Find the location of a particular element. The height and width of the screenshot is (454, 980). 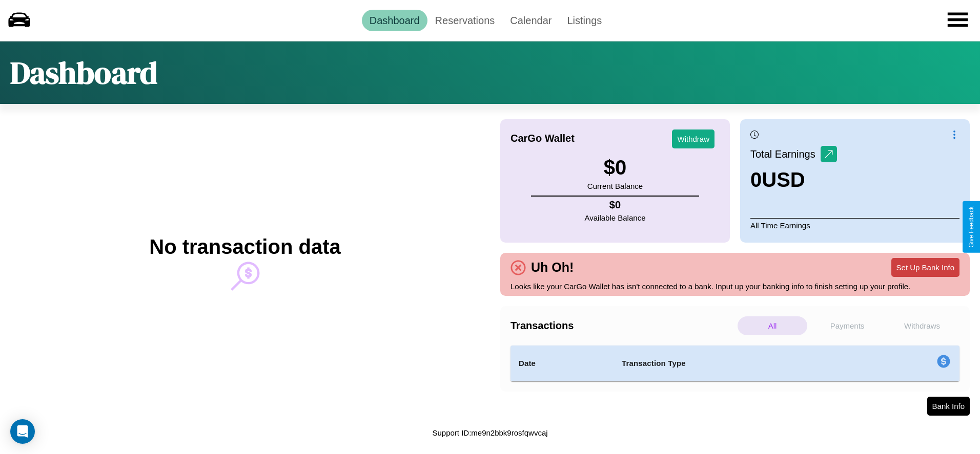

p: Available Balance is located at coordinates (615, 218).